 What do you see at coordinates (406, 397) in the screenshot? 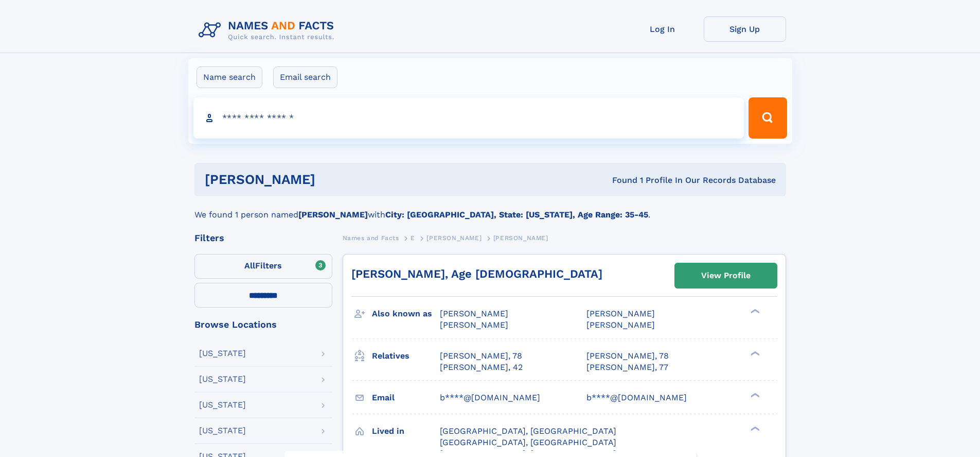
I see `h3: Email` at bounding box center [406, 397].